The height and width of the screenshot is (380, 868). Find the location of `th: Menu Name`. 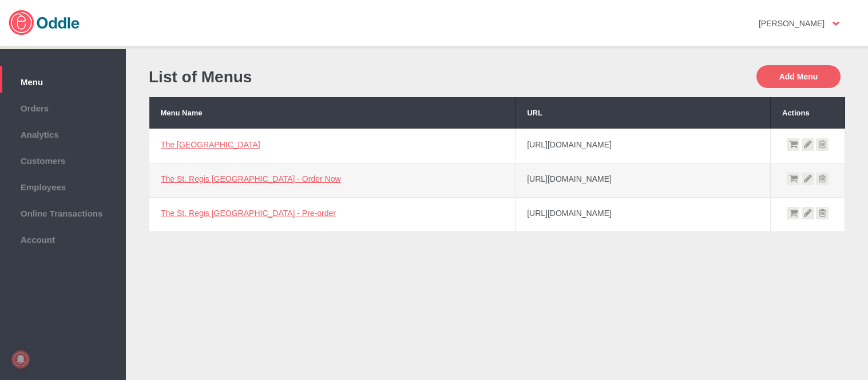

th: Menu Name is located at coordinates (332, 113).